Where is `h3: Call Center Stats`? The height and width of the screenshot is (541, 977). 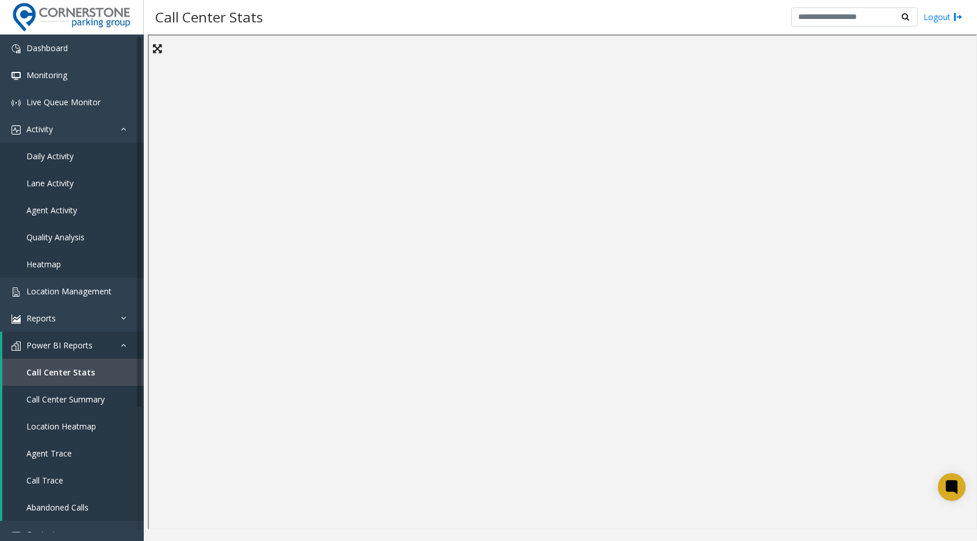
h3: Call Center Stats is located at coordinates (209, 17).